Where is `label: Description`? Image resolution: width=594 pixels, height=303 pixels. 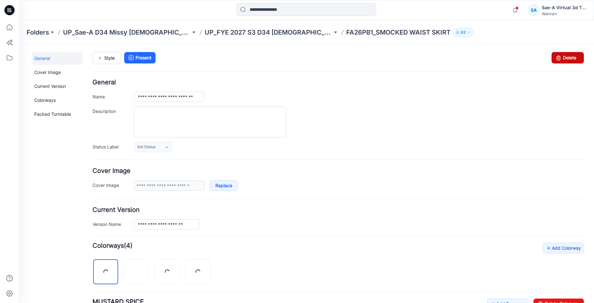 label: Description is located at coordinates (91, 67).